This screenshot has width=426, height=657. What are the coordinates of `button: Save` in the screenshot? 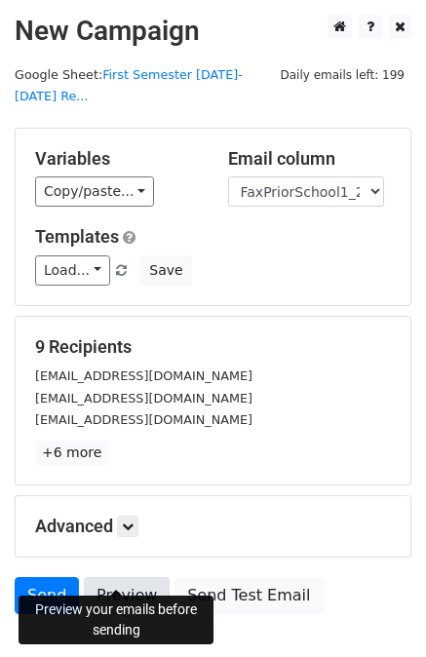 It's located at (166, 270).